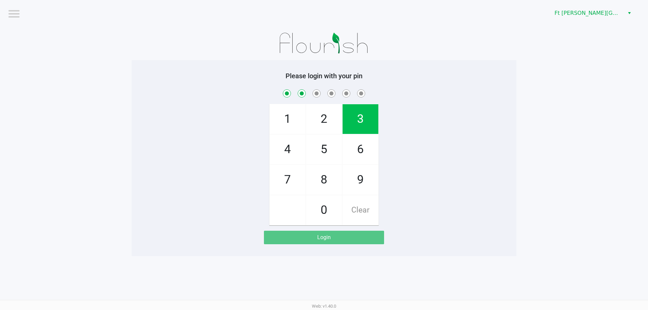 This screenshot has width=648, height=310. What do you see at coordinates (324, 76) in the screenshot?
I see `h5: Please login with your pin` at bounding box center [324, 76].